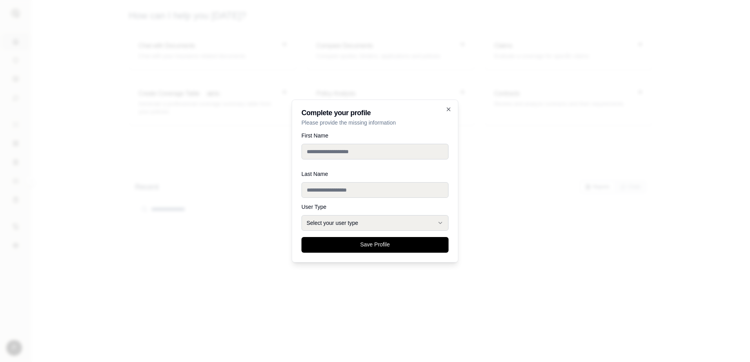  Describe the element at coordinates (375, 207) in the screenshot. I see `label: User Type` at that location.